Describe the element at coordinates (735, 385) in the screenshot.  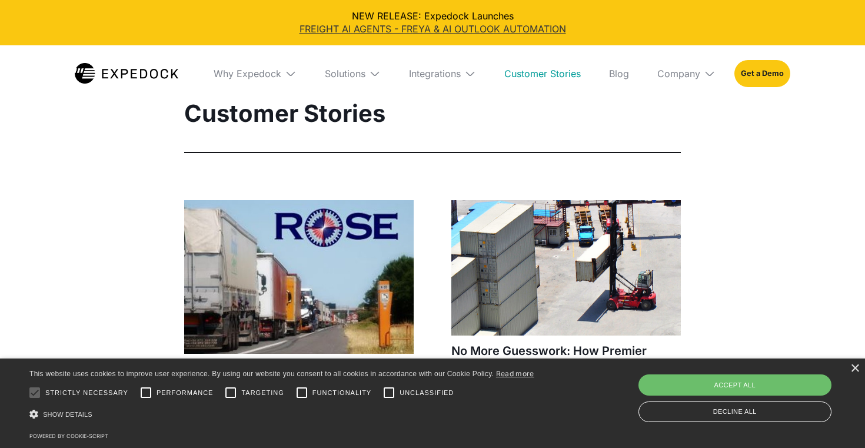
I see `div: Accept all` at that location.